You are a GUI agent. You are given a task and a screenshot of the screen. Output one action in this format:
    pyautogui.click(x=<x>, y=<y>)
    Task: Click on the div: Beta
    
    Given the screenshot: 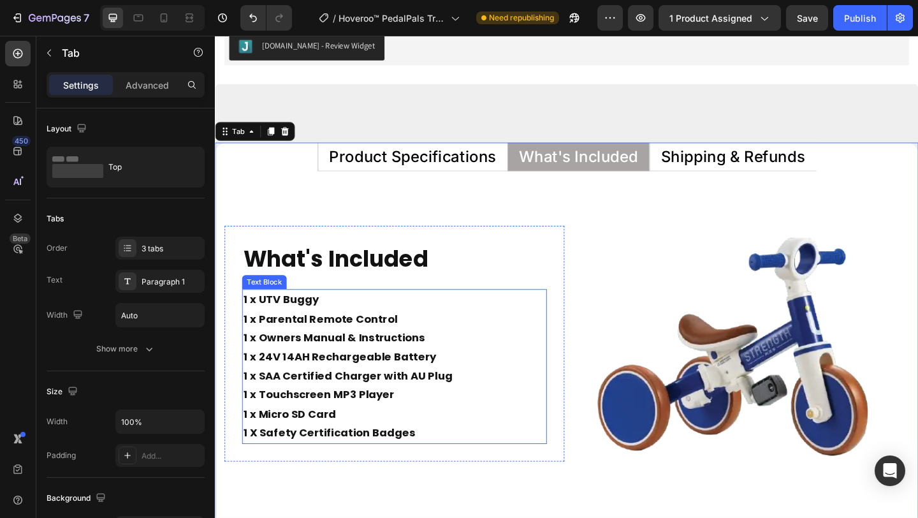 What is the action you would take?
    pyautogui.click(x=20, y=238)
    